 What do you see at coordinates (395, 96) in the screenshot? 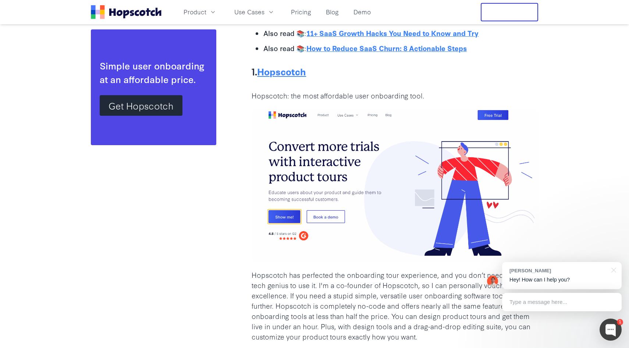
I see `p: Hopscotch: the most affordable user onboarding tool.` at bounding box center [395, 96].